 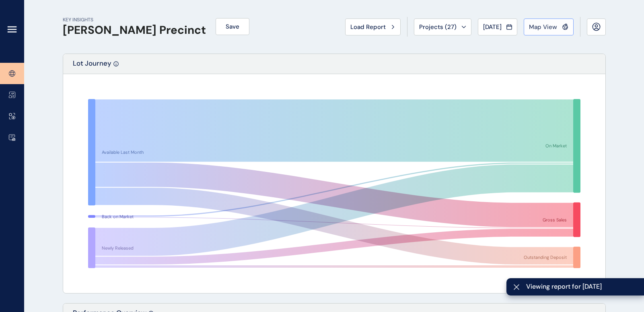 What do you see at coordinates (93, 66) in the screenshot?
I see `p: Lot Journey` at bounding box center [93, 66].